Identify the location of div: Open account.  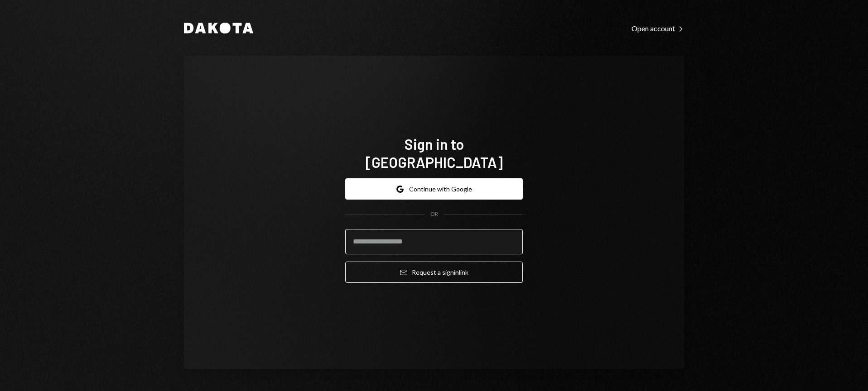
(658, 29).